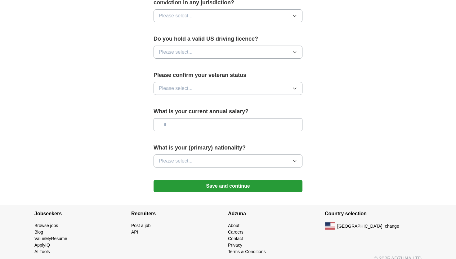 The width and height of the screenshot is (456, 259). Describe the element at coordinates (234, 225) in the screenshot. I see `a: About` at that location.